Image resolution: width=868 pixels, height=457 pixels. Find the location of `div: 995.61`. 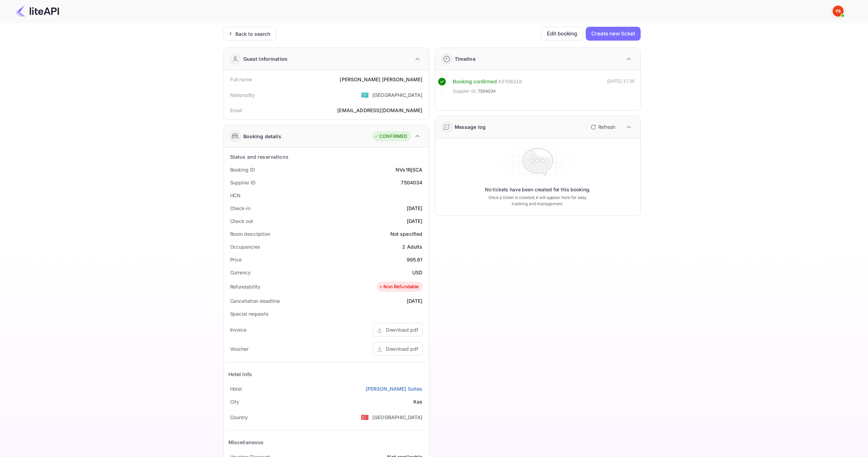

div: 995.61 is located at coordinates (415, 260).